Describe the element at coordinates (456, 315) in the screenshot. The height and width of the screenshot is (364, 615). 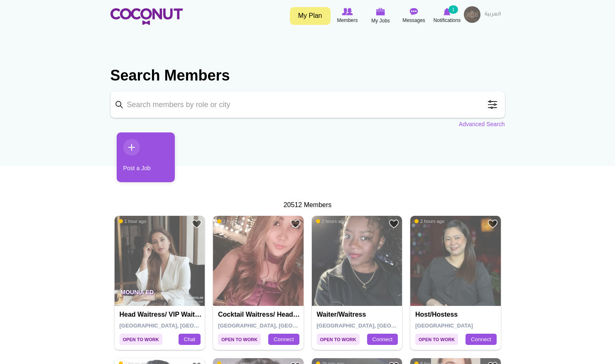
I see `h4: Host/Hostess` at that location.